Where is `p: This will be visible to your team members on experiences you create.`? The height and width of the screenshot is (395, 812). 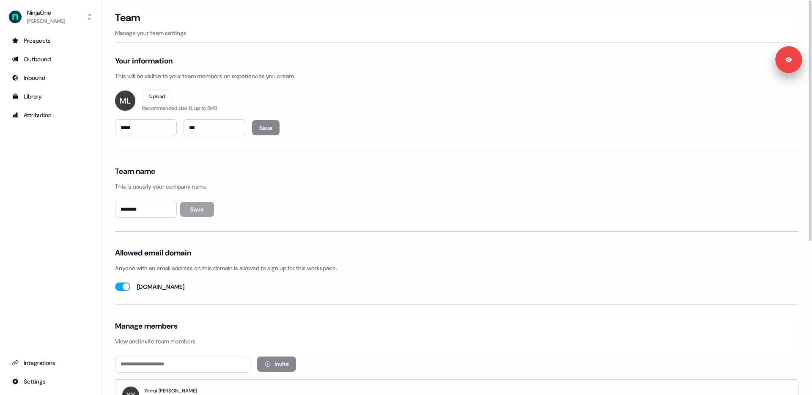 p: This will be visible to your team members on experiences you create. is located at coordinates (457, 76).